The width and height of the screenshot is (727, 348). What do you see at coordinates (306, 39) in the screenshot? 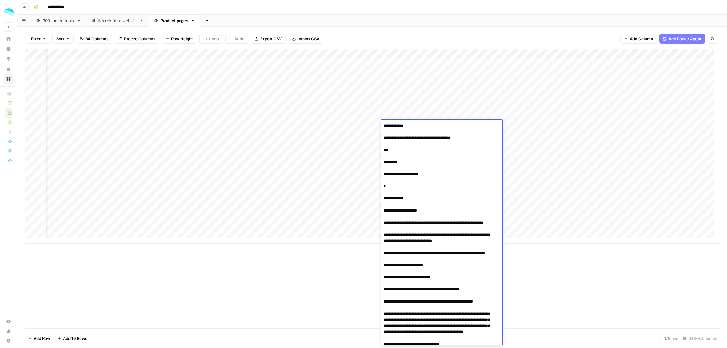
I see `button: Import CSV` at bounding box center [306, 39].